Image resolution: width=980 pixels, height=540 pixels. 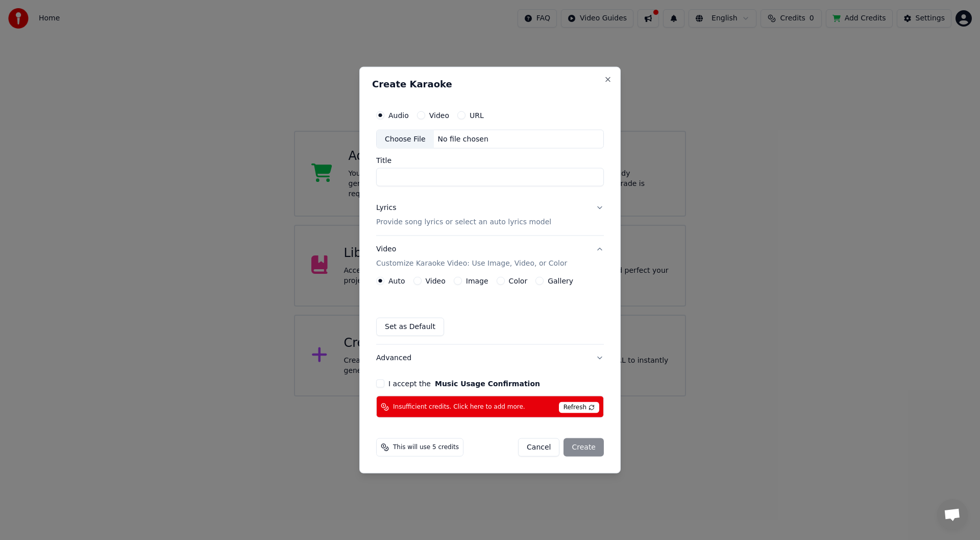 I want to click on p: Customize Karaoke Video: Use Image, Video, or Color, so click(x=472, y=263).